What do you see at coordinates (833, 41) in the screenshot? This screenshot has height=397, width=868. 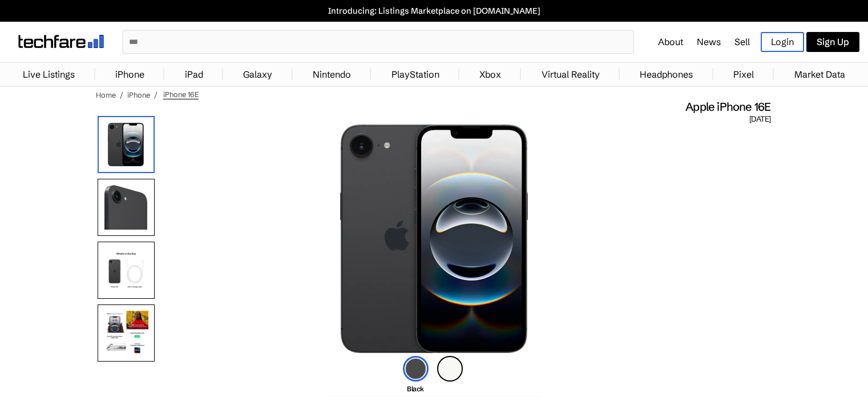 I see `a: Sign Up` at bounding box center [833, 41].